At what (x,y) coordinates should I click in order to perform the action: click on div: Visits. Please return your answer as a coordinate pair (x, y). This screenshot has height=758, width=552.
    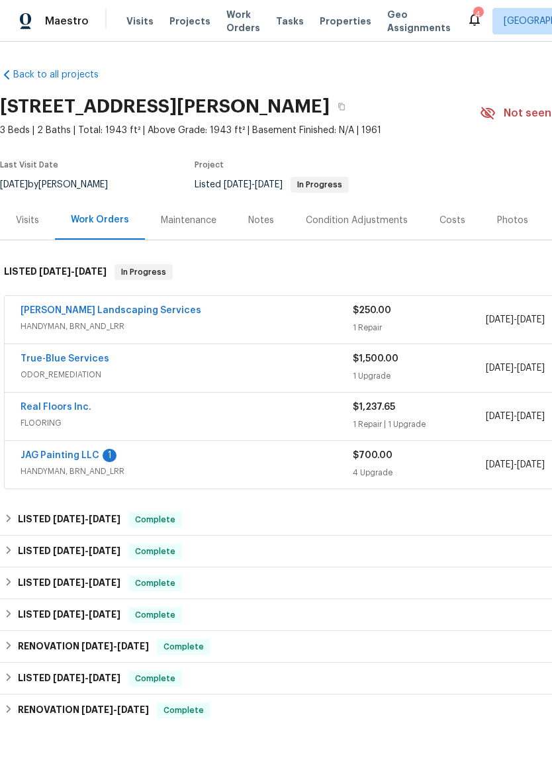
    Looking at the image, I should click on (27, 220).